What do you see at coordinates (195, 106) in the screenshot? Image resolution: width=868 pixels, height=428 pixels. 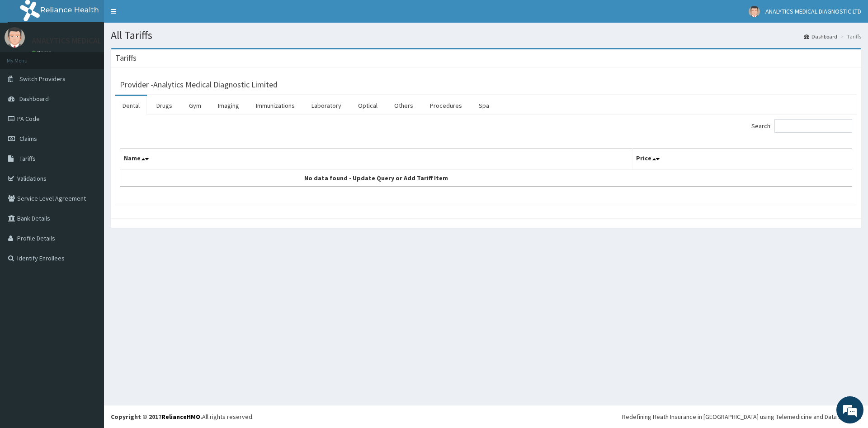 I see `a: Gym` at bounding box center [195, 106].